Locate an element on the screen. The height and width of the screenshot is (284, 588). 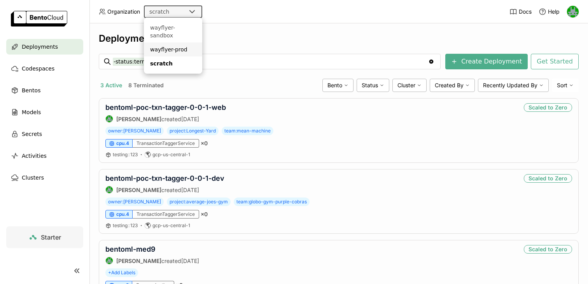
span: Organization is located at coordinates (124, 12).